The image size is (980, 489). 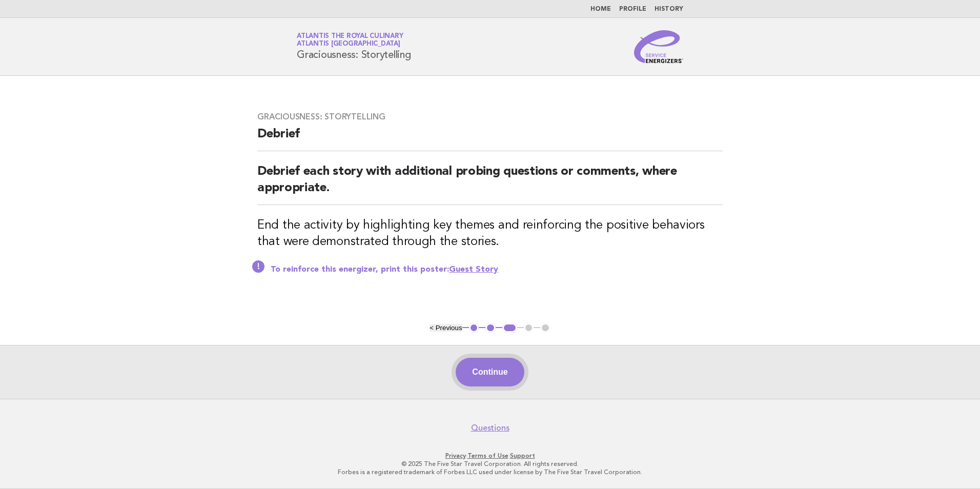 I want to click on h1: Graciousness: Storytelling, so click(x=353, y=47).